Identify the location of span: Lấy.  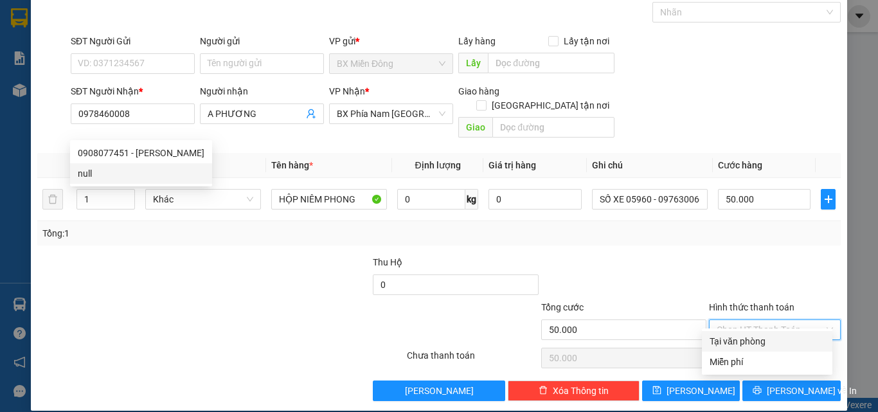
(473, 63).